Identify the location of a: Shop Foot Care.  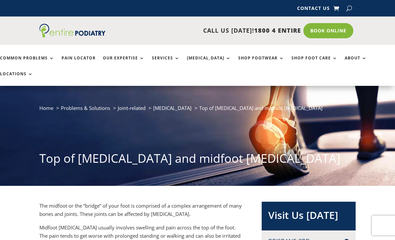
(314, 63).